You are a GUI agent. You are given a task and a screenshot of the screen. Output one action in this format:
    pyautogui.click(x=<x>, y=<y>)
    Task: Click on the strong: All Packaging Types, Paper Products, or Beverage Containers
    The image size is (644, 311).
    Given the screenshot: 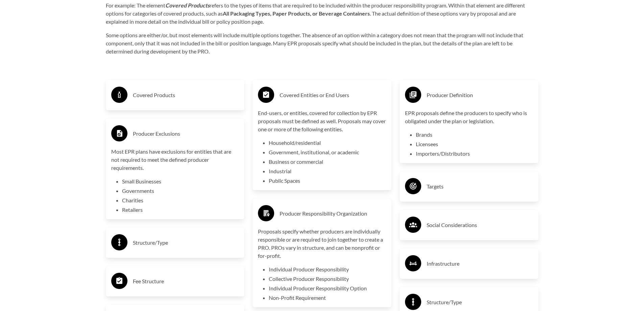 What is the action you would take?
    pyautogui.click(x=296, y=13)
    